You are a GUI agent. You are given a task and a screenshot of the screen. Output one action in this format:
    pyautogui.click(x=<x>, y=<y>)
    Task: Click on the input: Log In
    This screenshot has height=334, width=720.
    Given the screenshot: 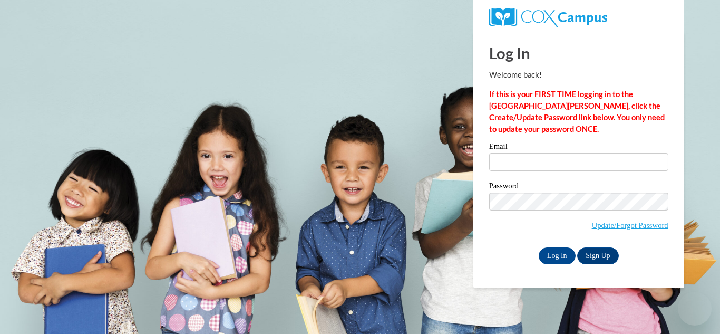 What is the action you would take?
    pyautogui.click(x=557, y=256)
    